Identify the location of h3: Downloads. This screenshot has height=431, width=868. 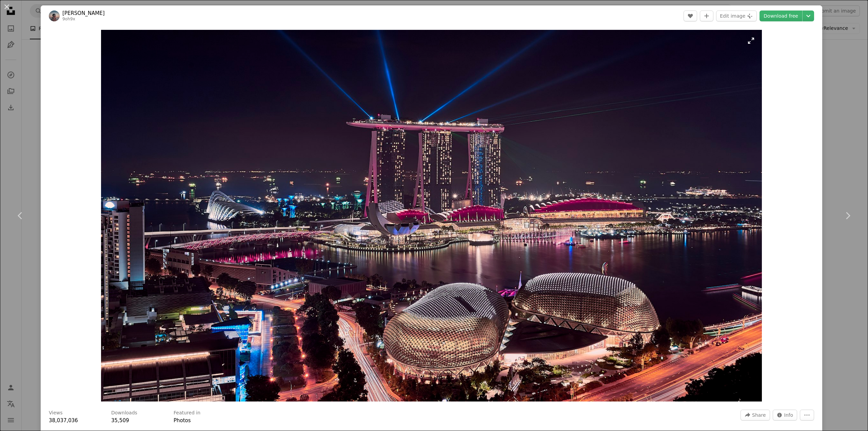
(124, 413).